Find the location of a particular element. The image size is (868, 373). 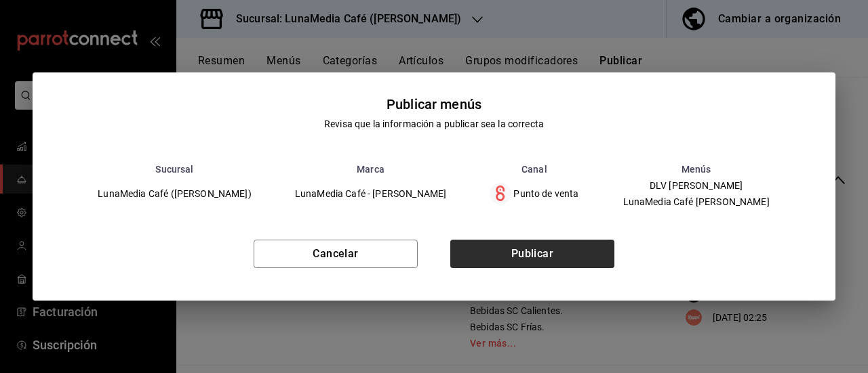

div: Revisa que la información a publicar sea la correcta is located at coordinates (434, 124).